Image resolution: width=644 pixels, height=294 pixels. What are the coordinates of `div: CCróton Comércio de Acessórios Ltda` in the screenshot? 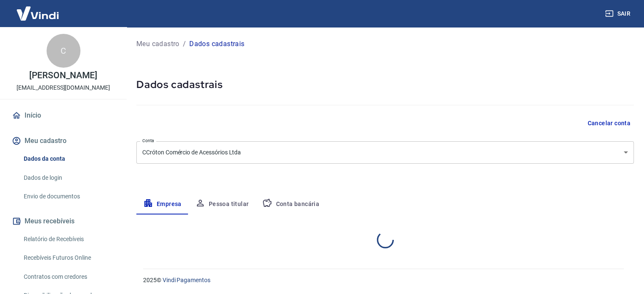 It's located at (385, 152).